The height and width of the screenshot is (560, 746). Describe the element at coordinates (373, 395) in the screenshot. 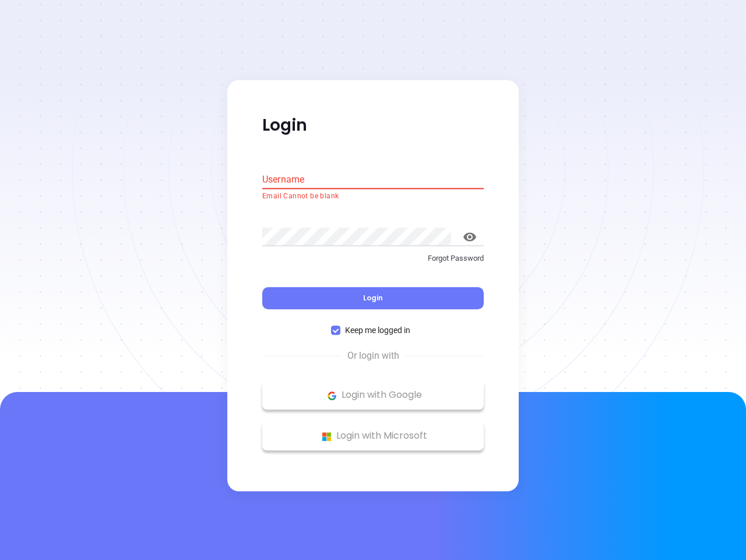

I see `p: Login with Google` at that location.